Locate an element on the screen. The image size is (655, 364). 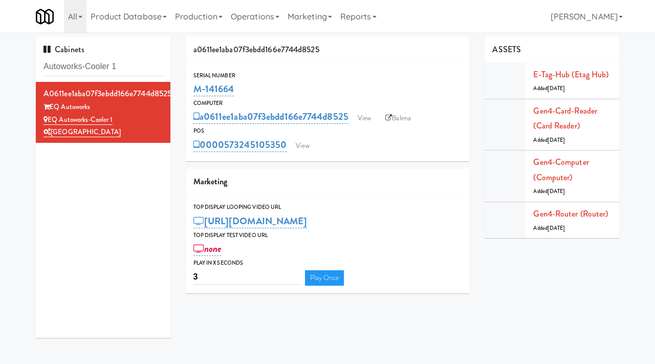
div: Top Display Test Video Url is located at coordinates (328, 236).